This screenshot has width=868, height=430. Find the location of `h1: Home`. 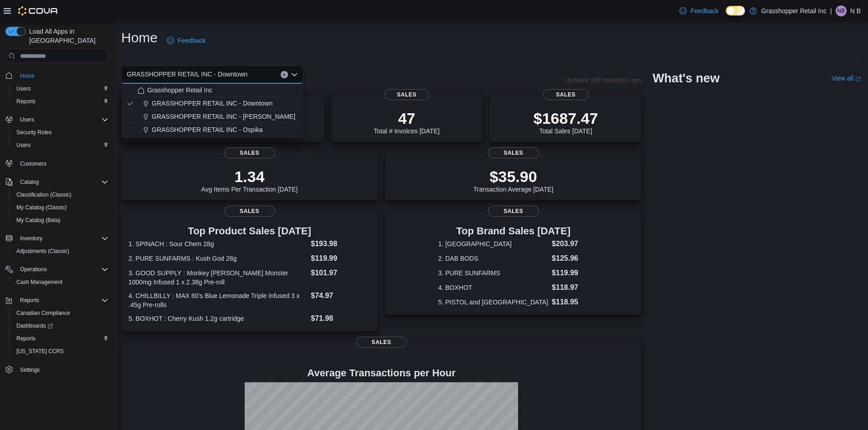

h1: Home is located at coordinates (139, 38).